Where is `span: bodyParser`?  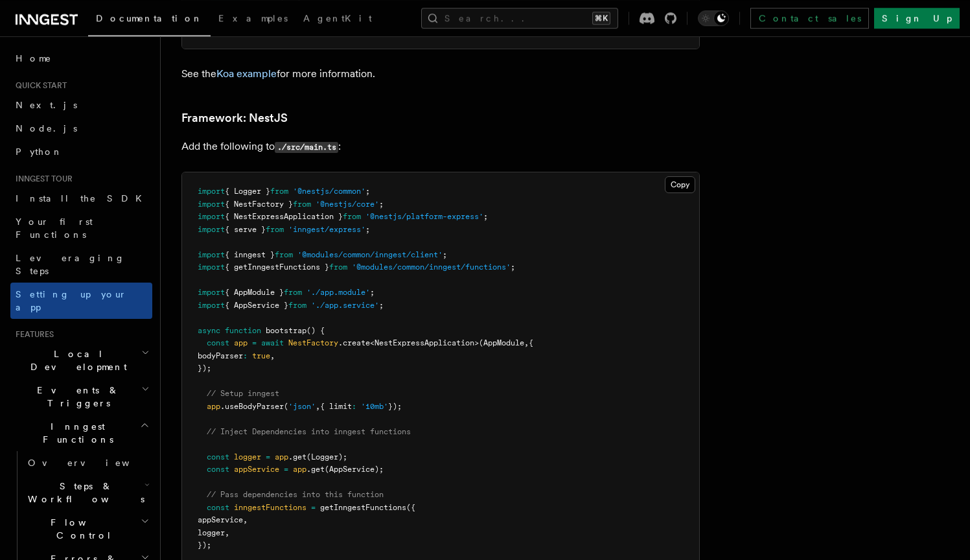 span: bodyParser is located at coordinates (220, 355).